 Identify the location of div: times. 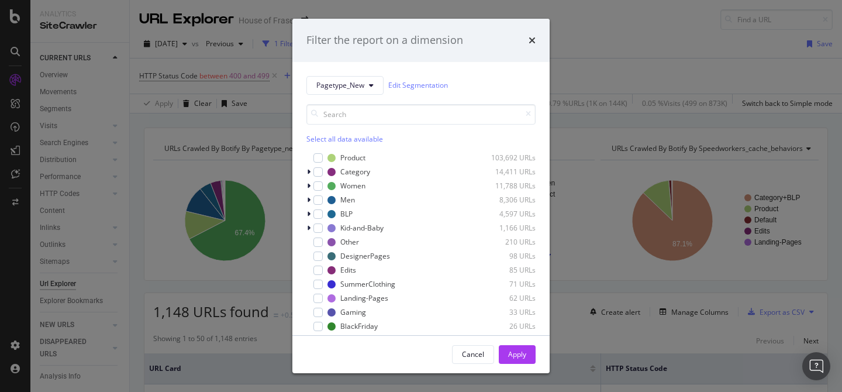
(532, 40).